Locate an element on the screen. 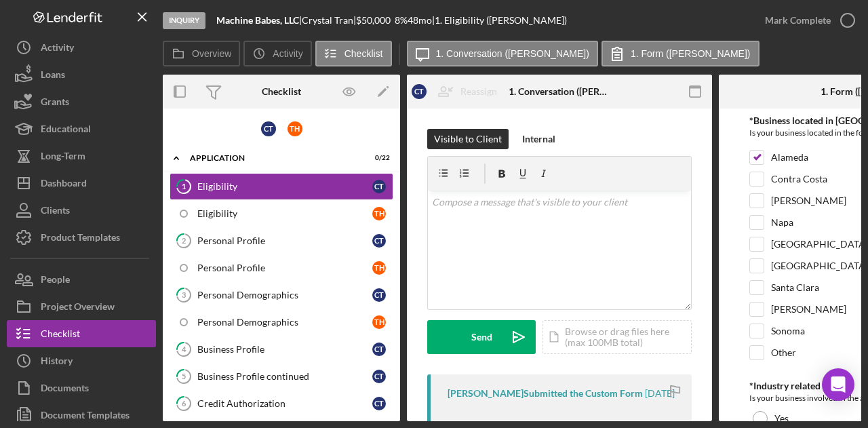 The image size is (868, 428). button: Loans is located at coordinates (82, 74).